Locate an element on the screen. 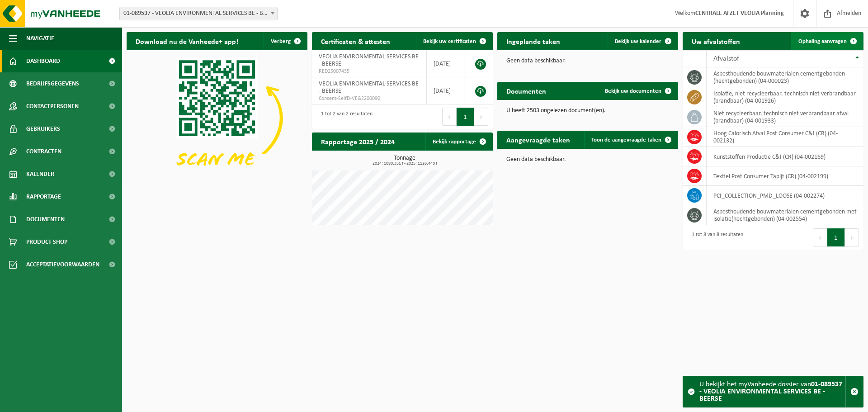  div: 1 tot 8 van 8 resultaten is located at coordinates (715, 238).